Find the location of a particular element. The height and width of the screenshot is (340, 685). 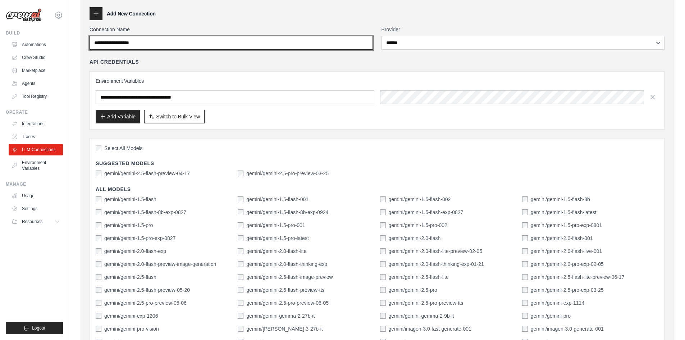

label: gemini/imagen-3.0-fast-generate-001 is located at coordinates (430, 328).